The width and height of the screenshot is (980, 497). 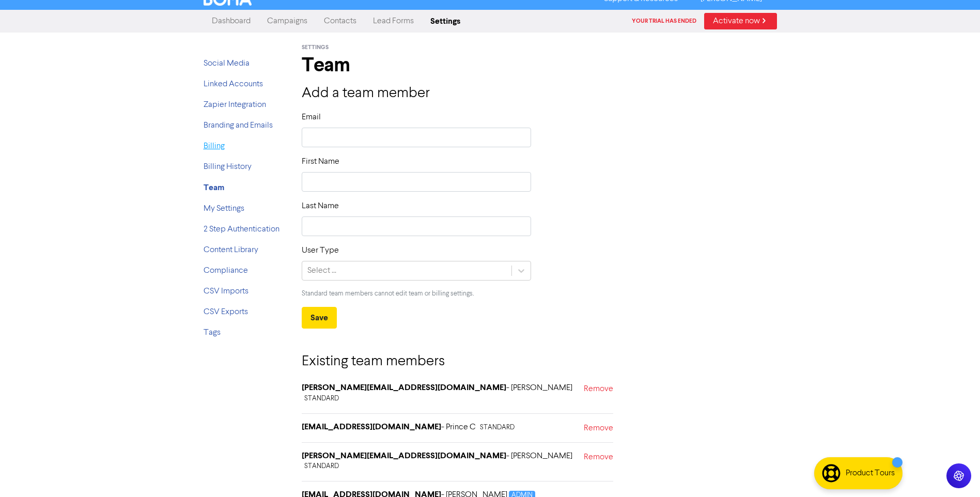 I want to click on a: My Settings, so click(x=223, y=209).